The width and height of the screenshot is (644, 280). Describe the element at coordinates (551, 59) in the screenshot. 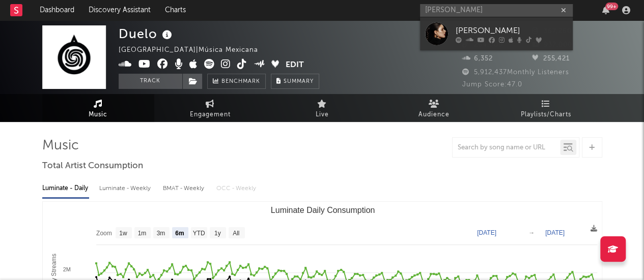

I see `span: 255,421` at that location.